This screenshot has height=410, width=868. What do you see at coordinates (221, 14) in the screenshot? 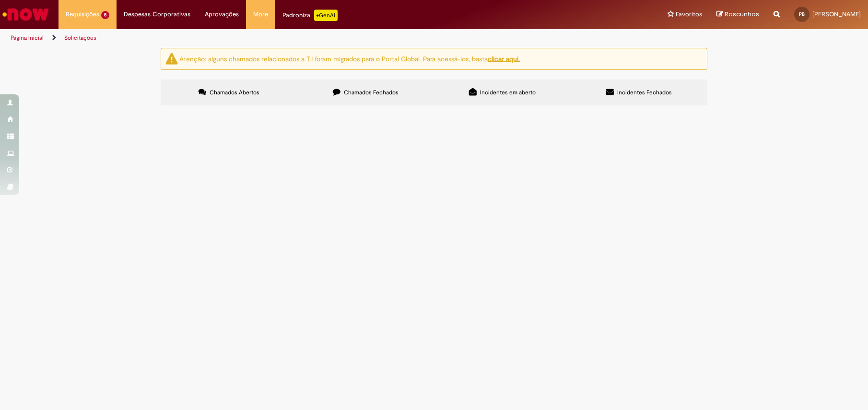
I see `span: Aprovações` at bounding box center [221, 14].